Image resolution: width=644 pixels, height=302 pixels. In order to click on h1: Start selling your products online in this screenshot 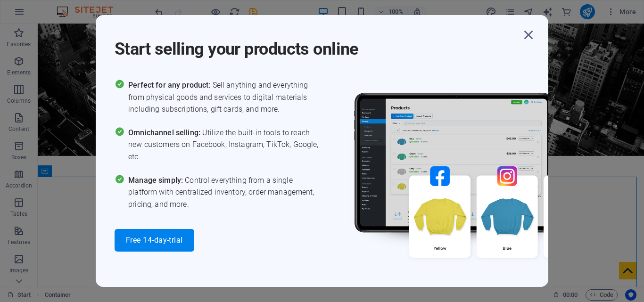, I will do `click(317, 43)`.